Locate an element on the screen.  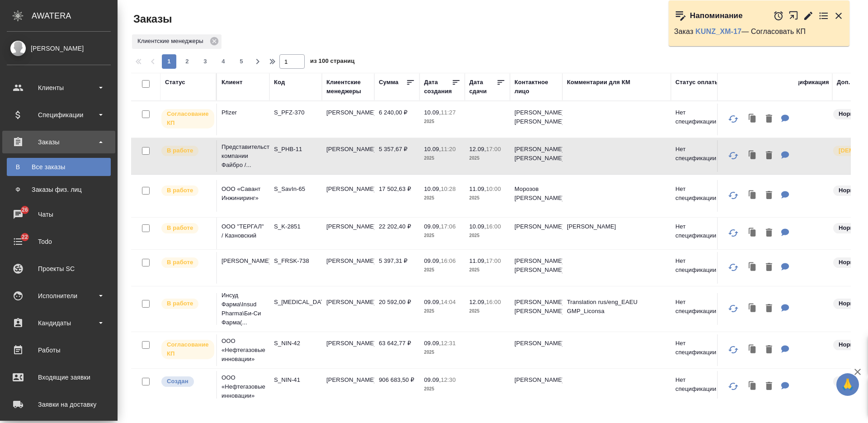
div: Клиент is located at coordinates (232, 82).